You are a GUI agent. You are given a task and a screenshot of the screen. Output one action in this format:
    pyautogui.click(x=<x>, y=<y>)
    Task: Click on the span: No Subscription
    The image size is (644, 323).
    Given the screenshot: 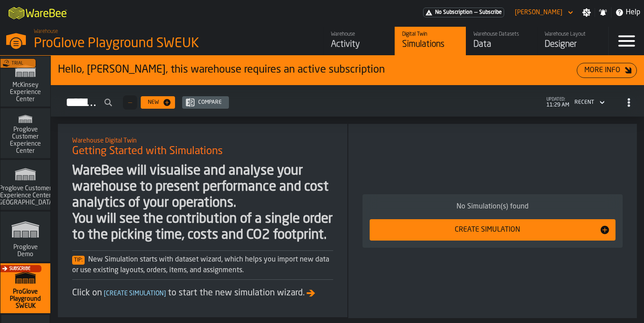 What is the action you would take?
    pyautogui.click(x=454, y=13)
    